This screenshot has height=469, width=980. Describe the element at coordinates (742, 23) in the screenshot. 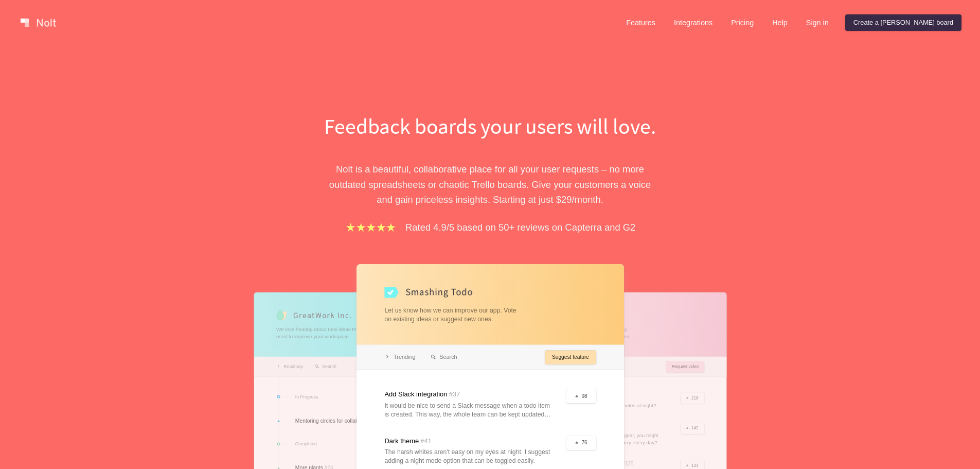

I see `a: Pricing` at that location.